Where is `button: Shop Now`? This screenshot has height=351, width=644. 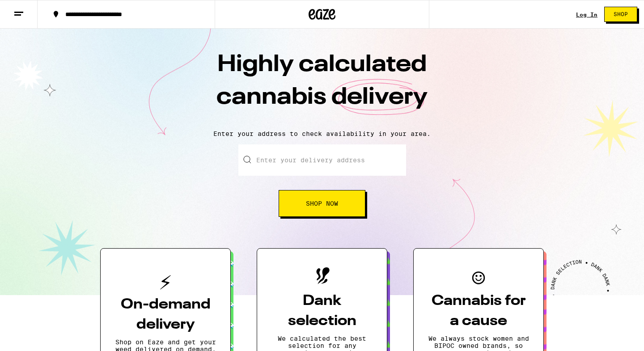
button: Shop Now is located at coordinates (322, 204).